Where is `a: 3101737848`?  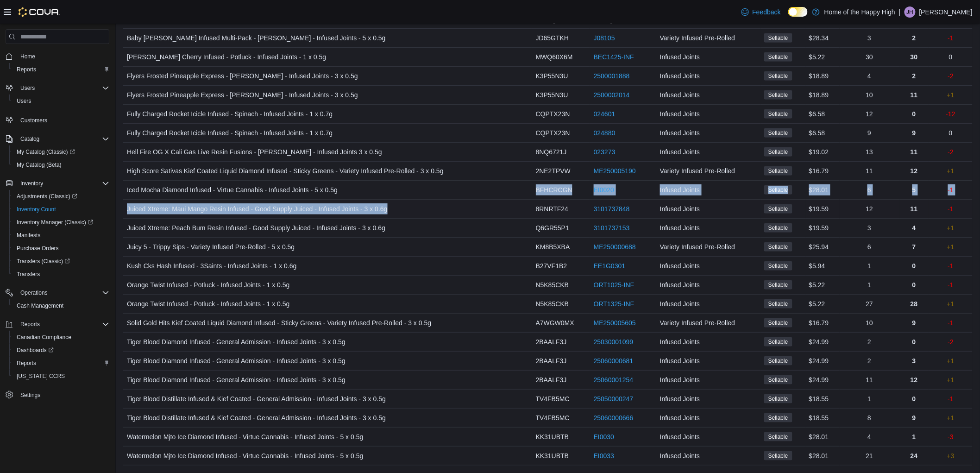
a: 3101737848 is located at coordinates (612, 209).